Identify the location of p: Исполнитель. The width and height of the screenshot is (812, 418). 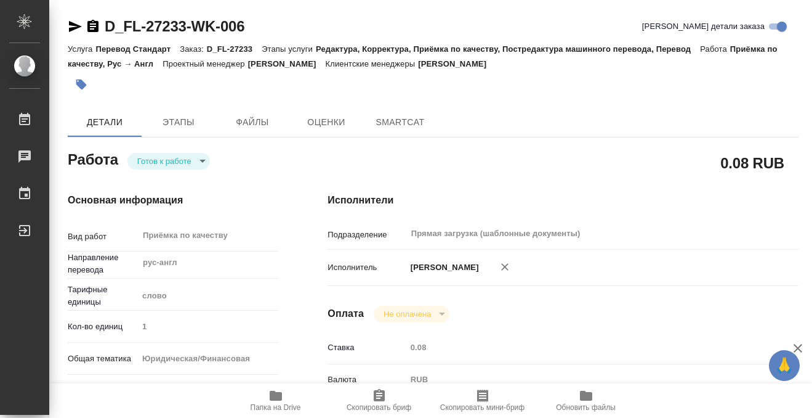
(367, 267).